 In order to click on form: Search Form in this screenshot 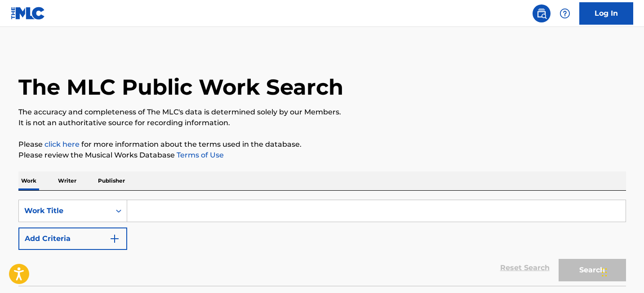, I will do `click(322, 243)`.